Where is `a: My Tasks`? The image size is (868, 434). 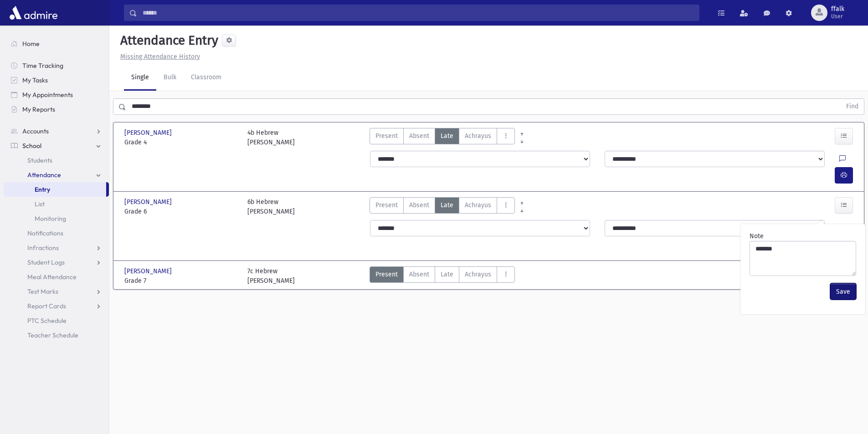 a: My Tasks is located at coordinates (56, 80).